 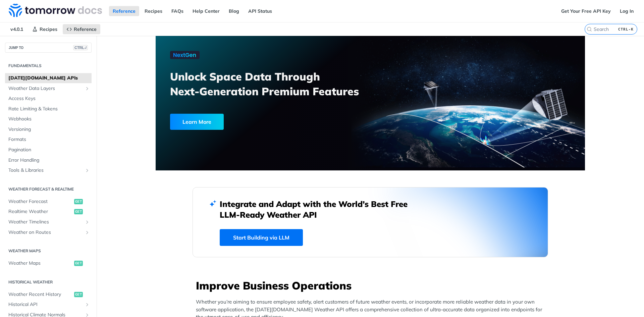 What do you see at coordinates (178, 11) in the screenshot?
I see `a: FAQs` at bounding box center [178, 11].